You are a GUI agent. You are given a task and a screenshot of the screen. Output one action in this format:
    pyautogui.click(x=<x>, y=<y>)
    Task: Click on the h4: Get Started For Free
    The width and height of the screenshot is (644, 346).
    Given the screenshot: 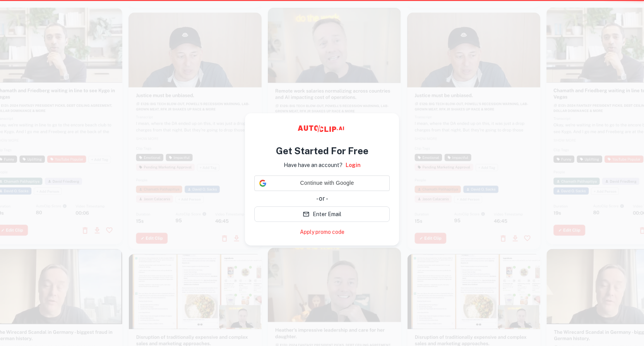 What is the action you would take?
    pyautogui.click(x=322, y=151)
    